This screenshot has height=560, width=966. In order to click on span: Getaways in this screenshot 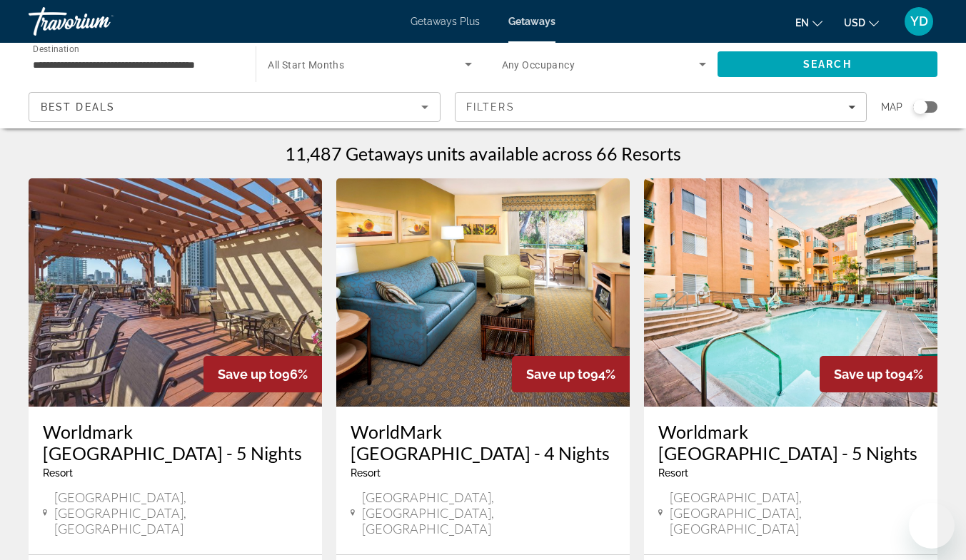, I will do `click(532, 21)`.